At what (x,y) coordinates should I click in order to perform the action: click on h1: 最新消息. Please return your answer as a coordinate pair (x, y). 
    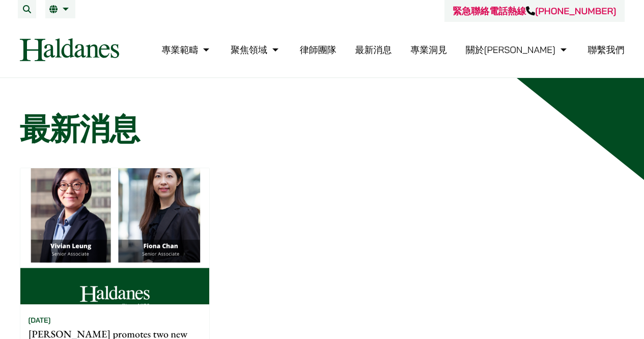
    Looking at the image, I should click on (322, 129).